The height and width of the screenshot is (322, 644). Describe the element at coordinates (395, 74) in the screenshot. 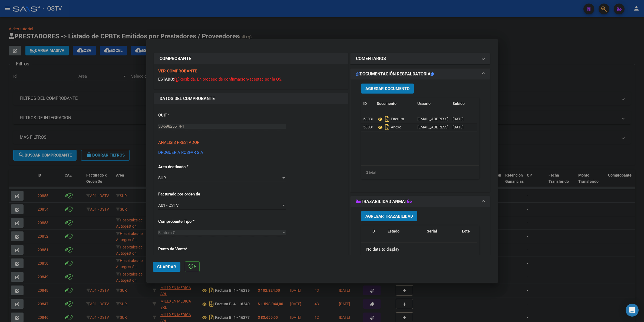

I see `h1: DOCUMENTACIÓN RESPALDATORIA` at that location.